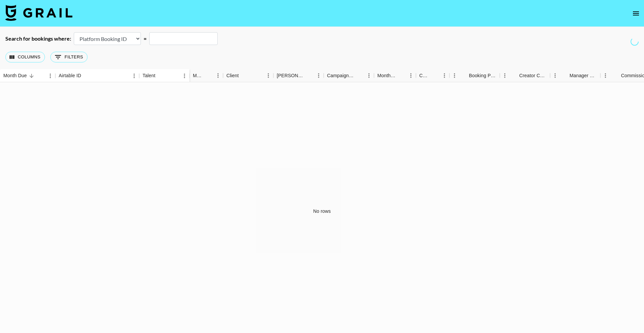 This screenshot has width=644, height=333. What do you see at coordinates (38, 38) in the screenshot?
I see `div: Search for bookings where:` at bounding box center [38, 38].